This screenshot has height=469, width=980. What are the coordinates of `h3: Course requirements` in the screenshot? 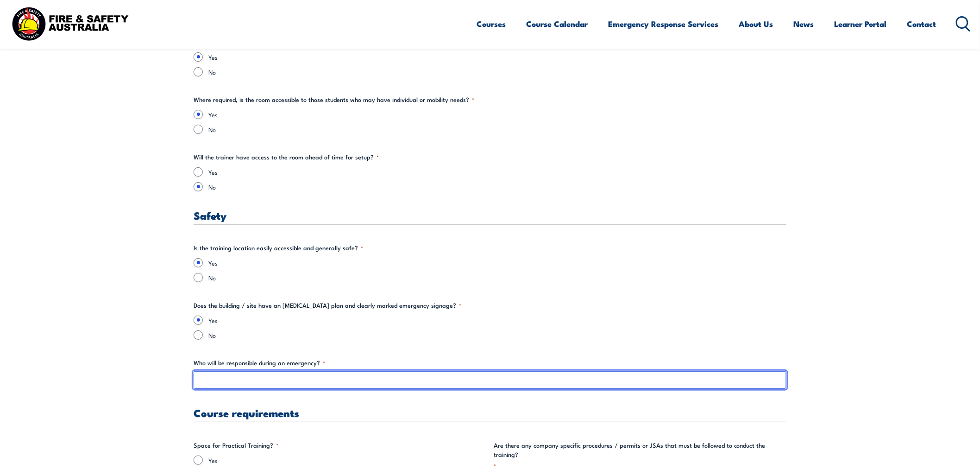 It's located at (490, 412).